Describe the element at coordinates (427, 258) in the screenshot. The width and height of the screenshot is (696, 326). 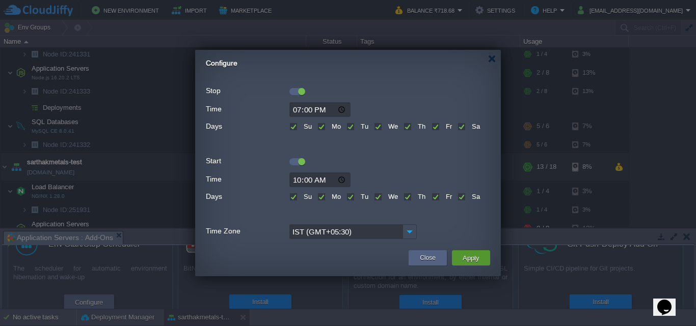
I see `button: Close` at that location.